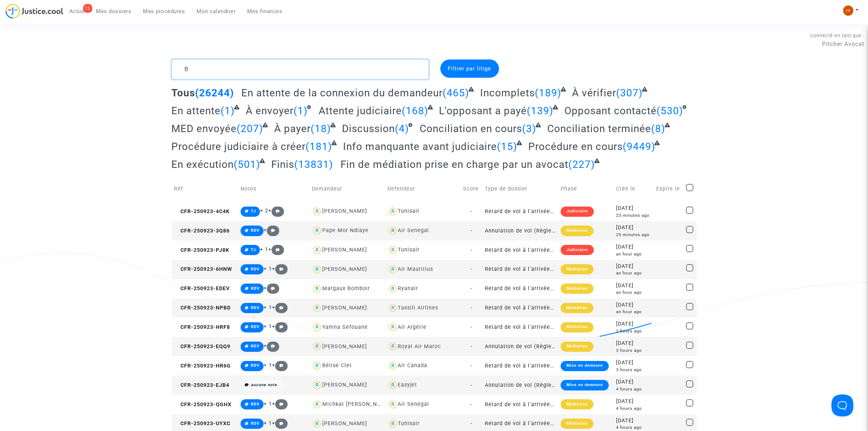 Image resolution: width=868 pixels, height=431 pixels. I want to click on span: TJ, so click(253, 211).